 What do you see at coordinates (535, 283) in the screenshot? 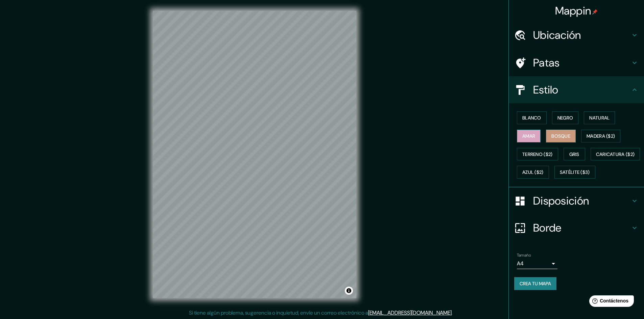
I see `button: Crea tu mapa` at bounding box center [535, 283].